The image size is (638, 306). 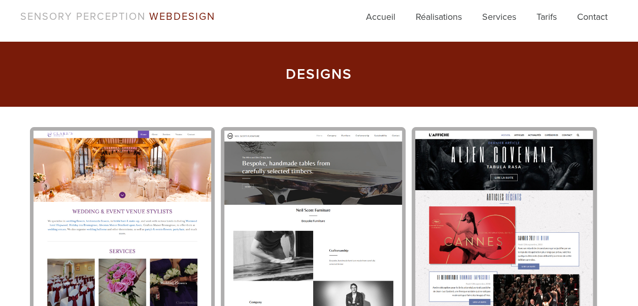 What do you see at coordinates (592, 20) in the screenshot?
I see `a: Contact` at bounding box center [592, 20].